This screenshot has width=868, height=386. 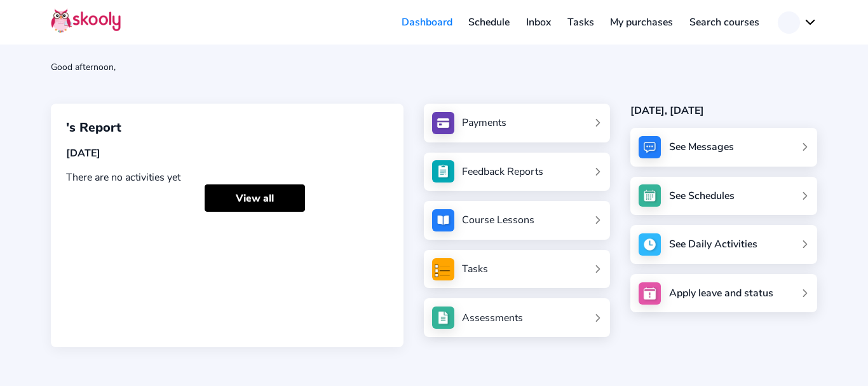 What do you see at coordinates (649, 293) in the screenshot?
I see `img: apply_leave.jpg` at bounding box center [649, 293].